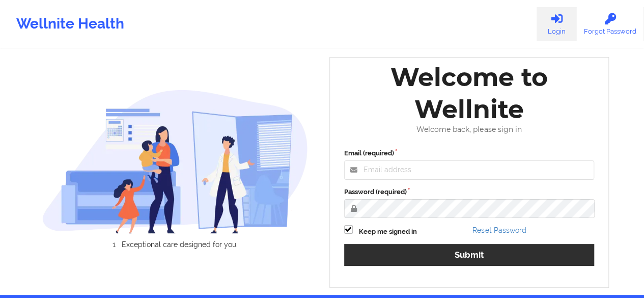  I want to click on a: Forgot Password, so click(610, 24).